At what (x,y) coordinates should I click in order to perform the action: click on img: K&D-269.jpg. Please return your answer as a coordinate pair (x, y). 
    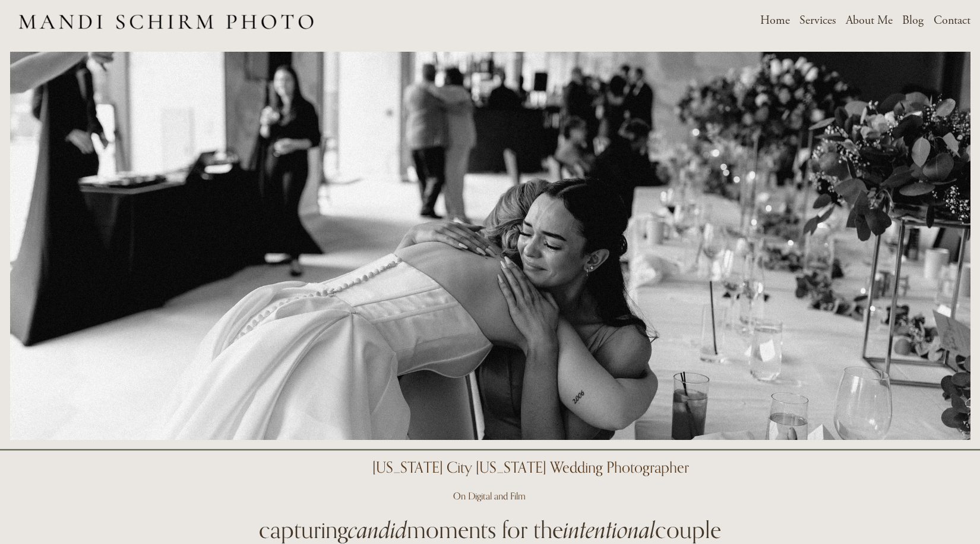
    Looking at the image, I should click on (490, 245).